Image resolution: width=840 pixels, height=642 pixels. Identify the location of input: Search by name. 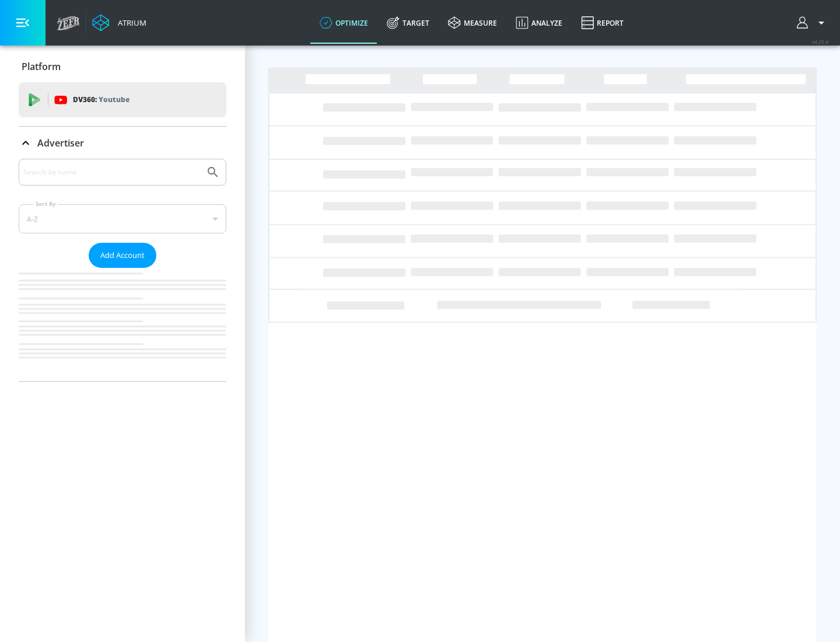
(111, 172).